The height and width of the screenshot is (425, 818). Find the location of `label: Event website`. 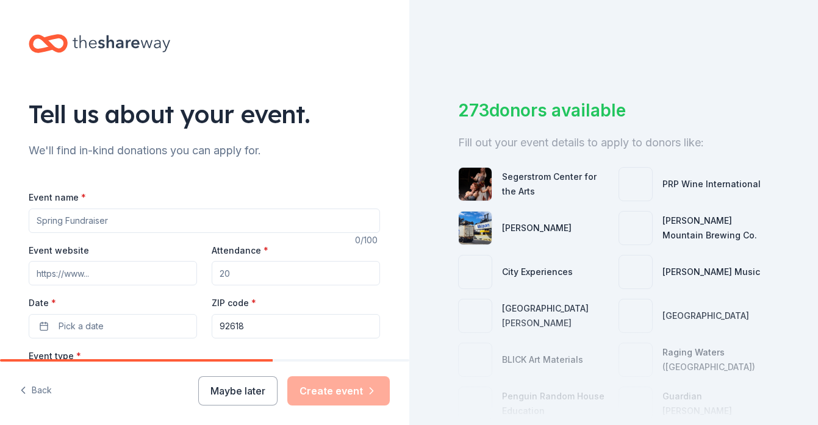

label: Event website is located at coordinates (59, 251).